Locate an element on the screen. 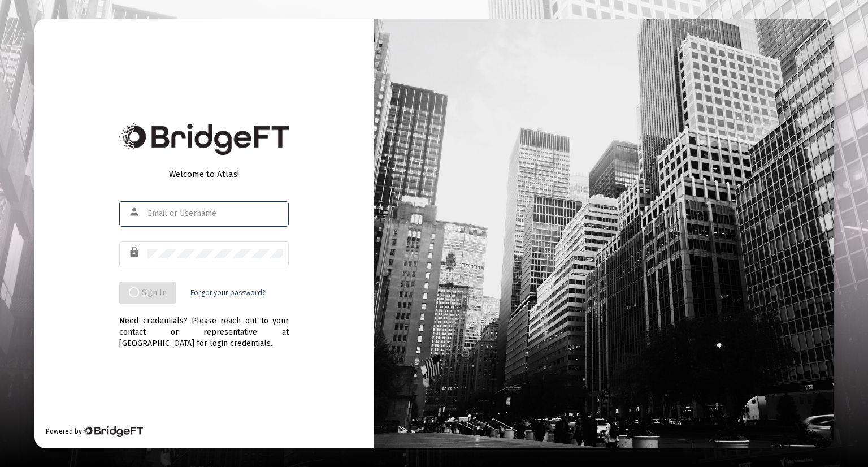 This screenshot has width=868, height=467. button: Sign In is located at coordinates (147, 293).